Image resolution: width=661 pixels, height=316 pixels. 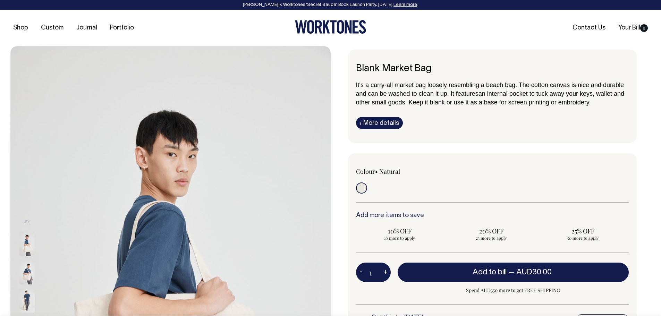 What do you see at coordinates (493, 216) in the screenshot?
I see `h6: Add more items to save` at bounding box center [493, 216].